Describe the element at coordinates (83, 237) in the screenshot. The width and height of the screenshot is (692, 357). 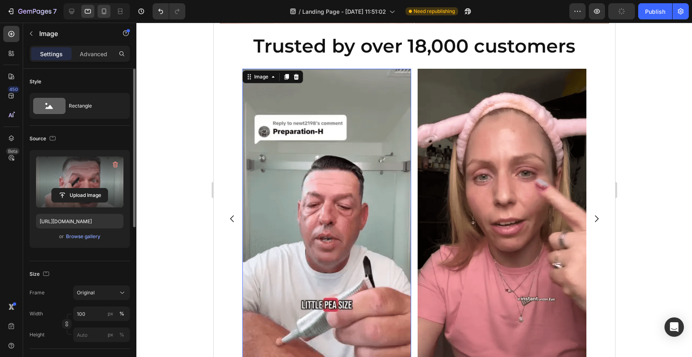
I see `div: Browse gallery` at that location.